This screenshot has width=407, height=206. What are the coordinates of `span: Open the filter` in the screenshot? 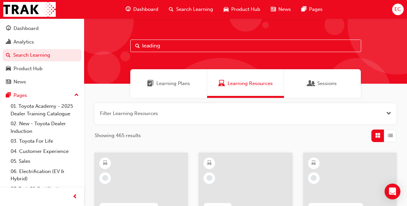 It's located at (389, 114).